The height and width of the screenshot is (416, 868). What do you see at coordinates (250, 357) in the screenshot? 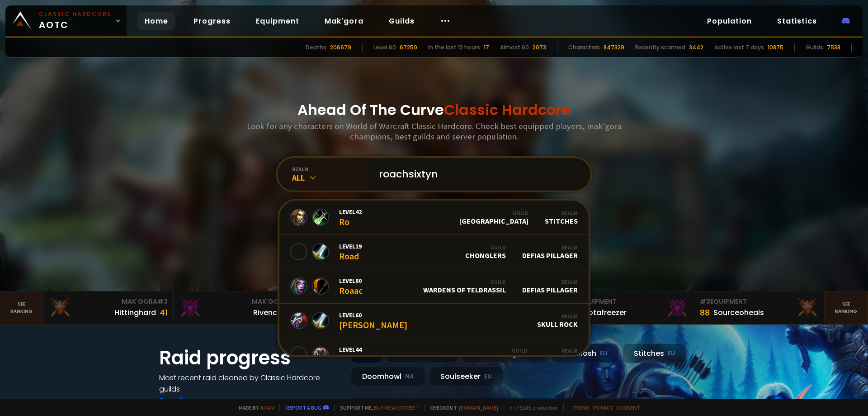
I see `h1: Raid progress` at bounding box center [250, 357].